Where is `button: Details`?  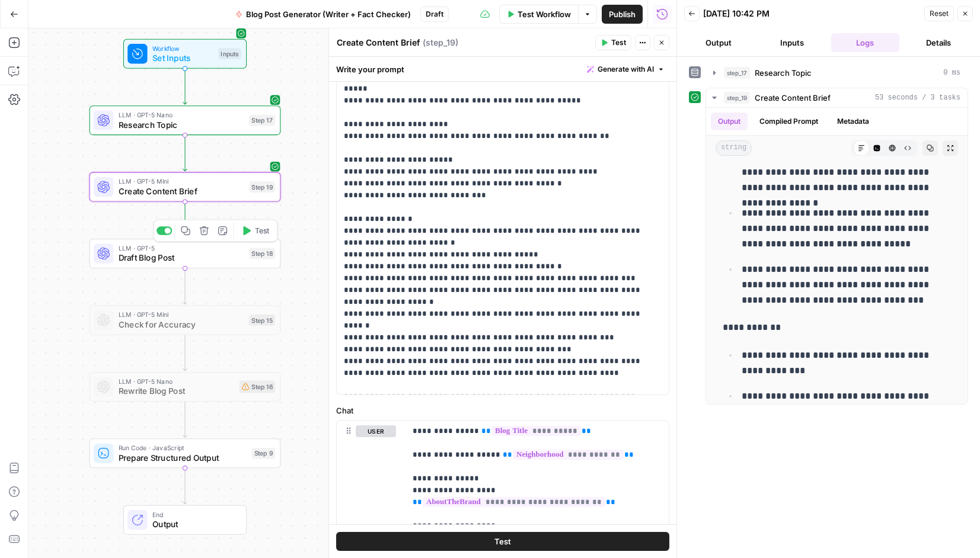
button: Details is located at coordinates (938, 43).